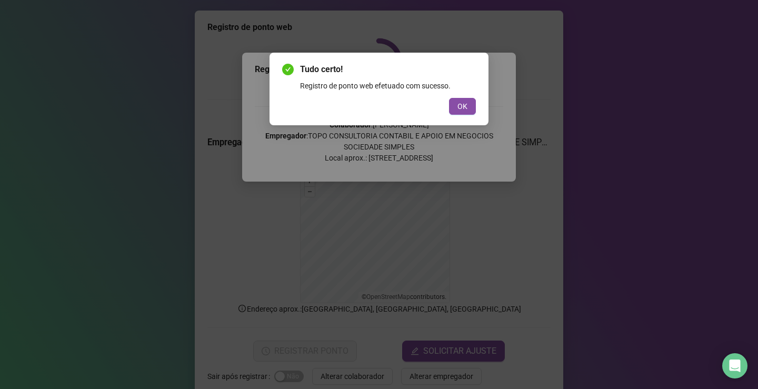 This screenshot has width=758, height=389. What do you see at coordinates (462, 106) in the screenshot?
I see `button: OK` at bounding box center [462, 106].